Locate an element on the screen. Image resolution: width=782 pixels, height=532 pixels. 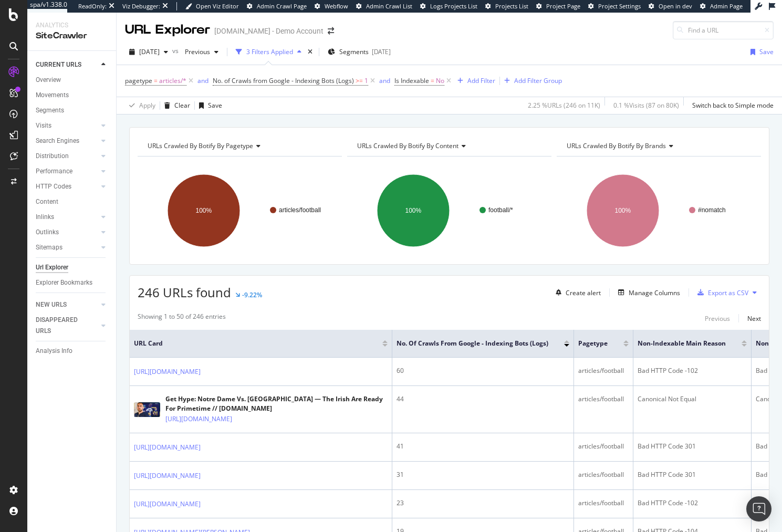
text: football/* is located at coordinates (500, 210).